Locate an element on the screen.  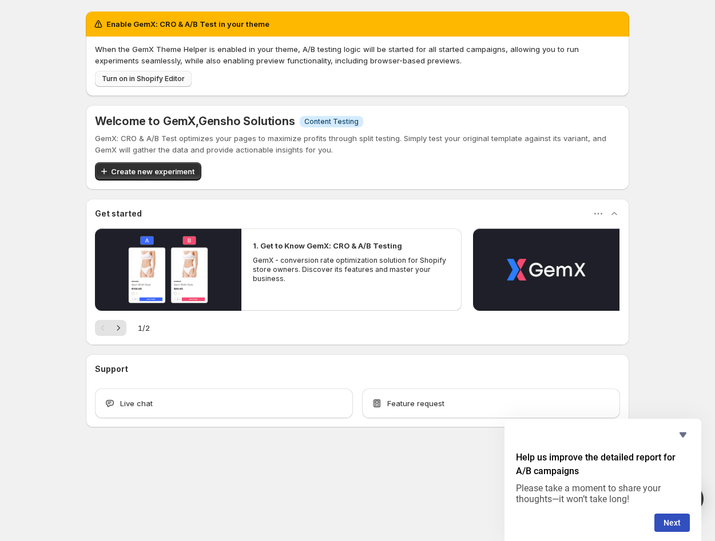
span: Live chat is located at coordinates (136, 404).